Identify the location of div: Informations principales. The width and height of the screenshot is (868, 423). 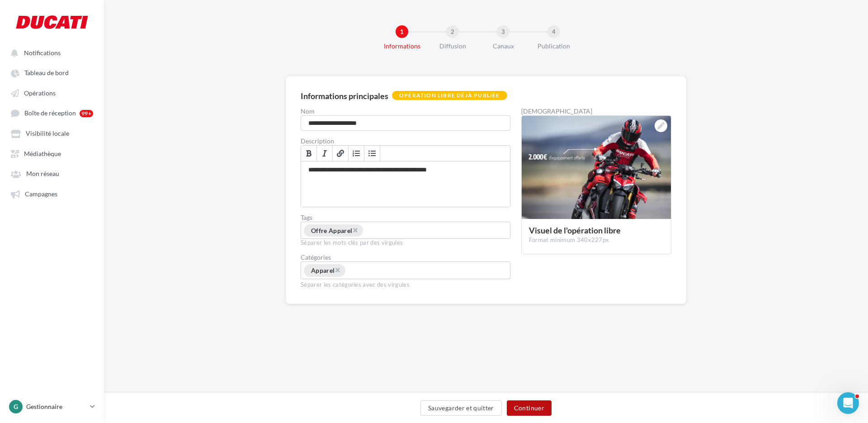
(345, 96).